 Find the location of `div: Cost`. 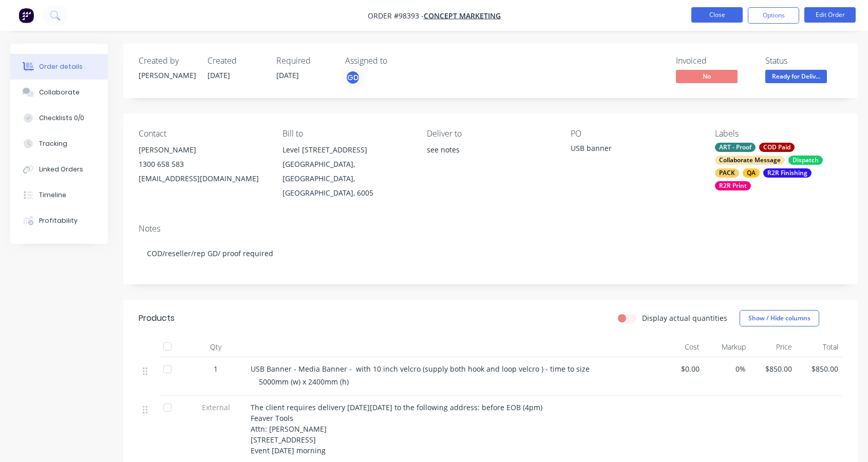

div: Cost is located at coordinates (681, 347).